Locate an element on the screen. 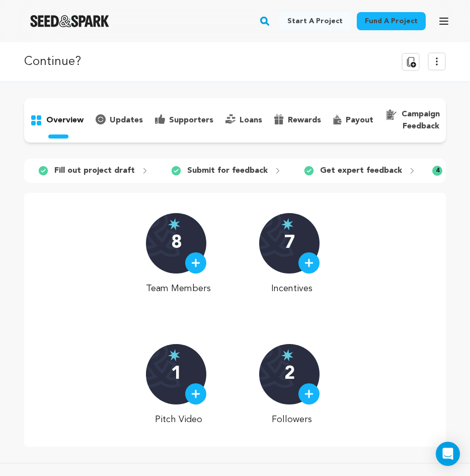 The image size is (470, 476). p: Pitch Video is located at coordinates (178, 419).